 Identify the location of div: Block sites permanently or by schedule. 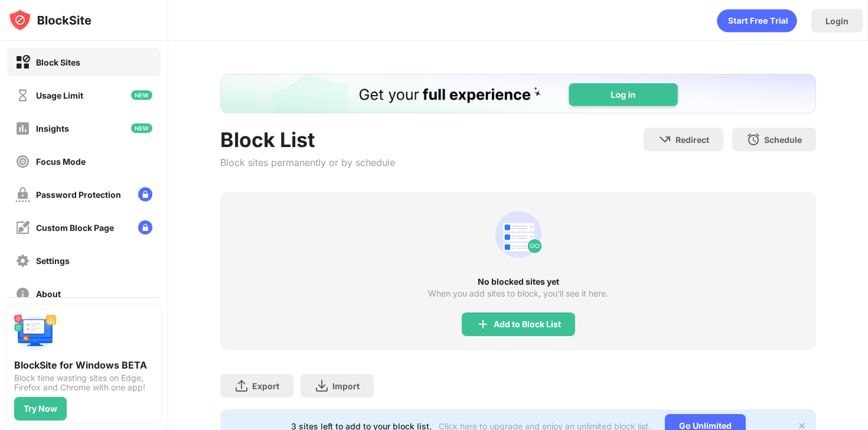
(307, 163).